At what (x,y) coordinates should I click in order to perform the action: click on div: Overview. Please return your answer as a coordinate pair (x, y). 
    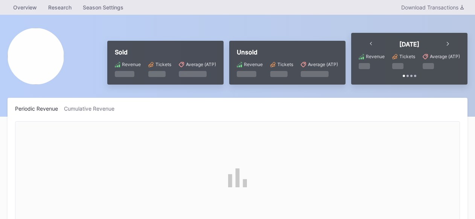
    Looking at the image, I should click on (25, 7).